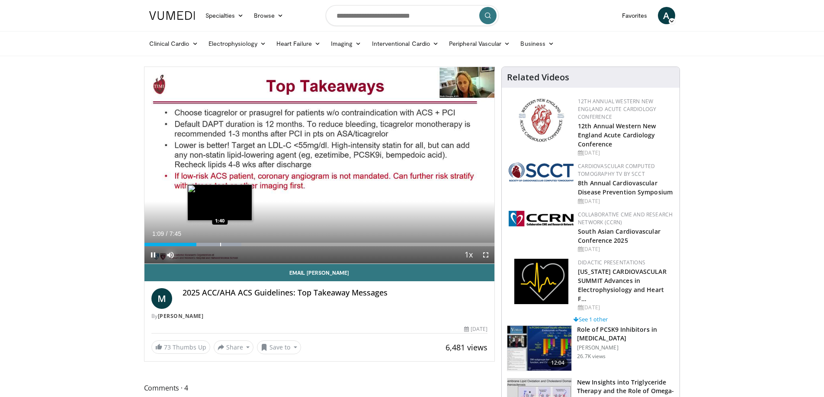 The image size is (824, 397). What do you see at coordinates (319, 245) in the screenshot?
I see `div: Progress Bar` at bounding box center [319, 245].